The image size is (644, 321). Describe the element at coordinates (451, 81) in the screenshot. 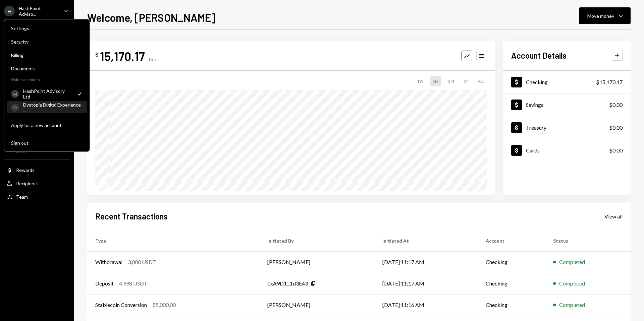

I see `div: 3M` at that location.